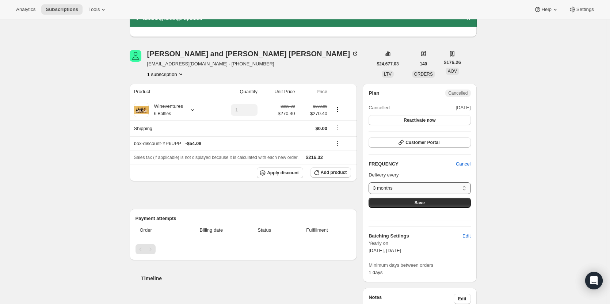 Image resolution: width=610 pixels, height=304 pixels. Describe the element at coordinates (171, 128) in the screenshot. I see `th: Shipping` at that location.